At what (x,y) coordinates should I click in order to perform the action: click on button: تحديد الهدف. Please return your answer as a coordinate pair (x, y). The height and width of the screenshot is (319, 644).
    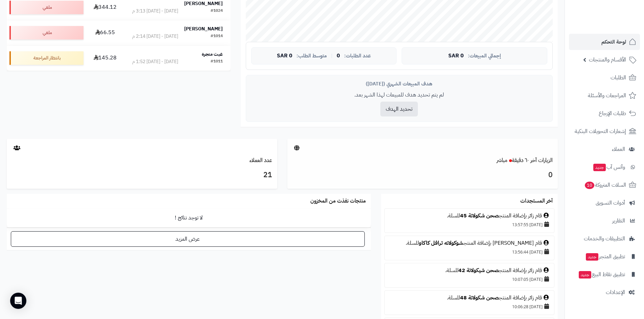
    Looking at the image, I should click on (399, 109).